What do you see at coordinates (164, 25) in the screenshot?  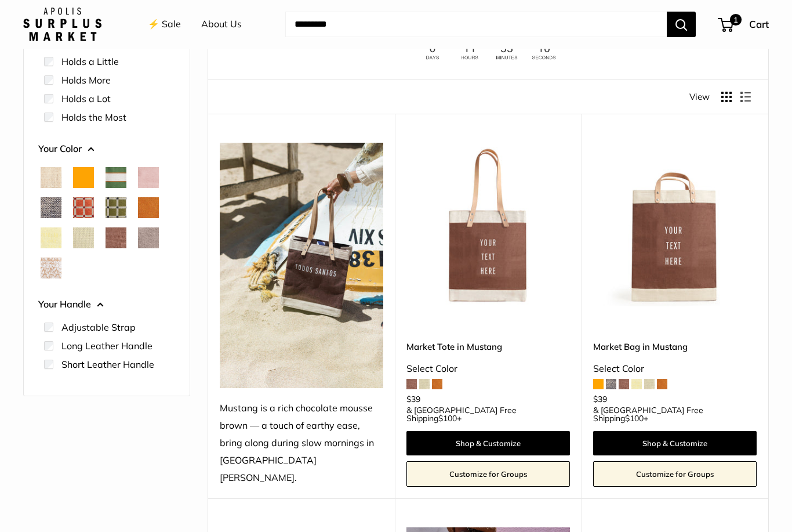 I see `a: ⚡️ Sale` at bounding box center [164, 25].